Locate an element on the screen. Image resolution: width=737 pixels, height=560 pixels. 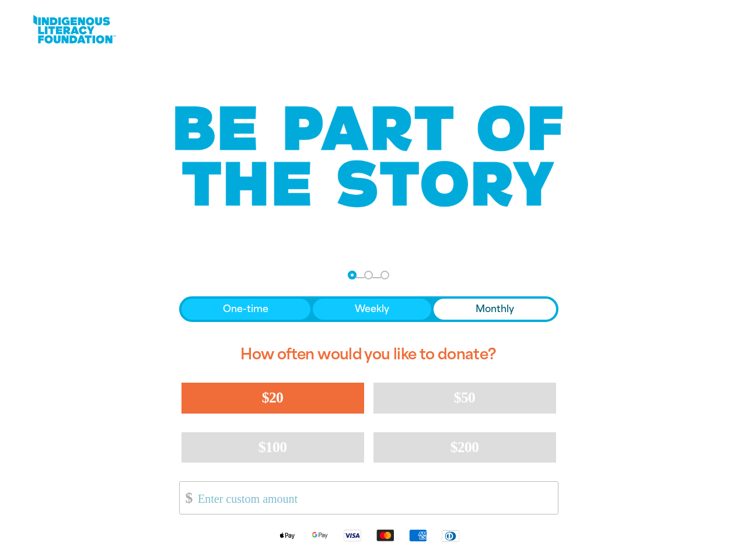
button: Navigate to step 2 of 3 to enter your details is located at coordinates (368, 275).